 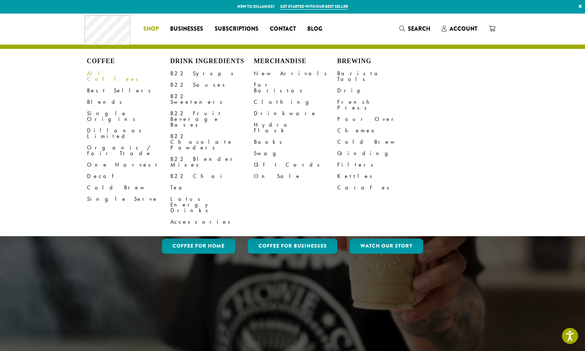 What do you see at coordinates (379, 76) in the screenshot?
I see `a: Barista Tools` at bounding box center [379, 76].